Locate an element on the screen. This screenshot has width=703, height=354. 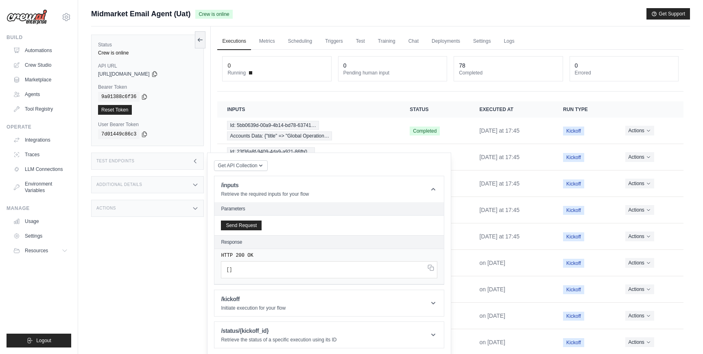
span: Midmarket Email Agent (Uat) is located at coordinates (141, 14).